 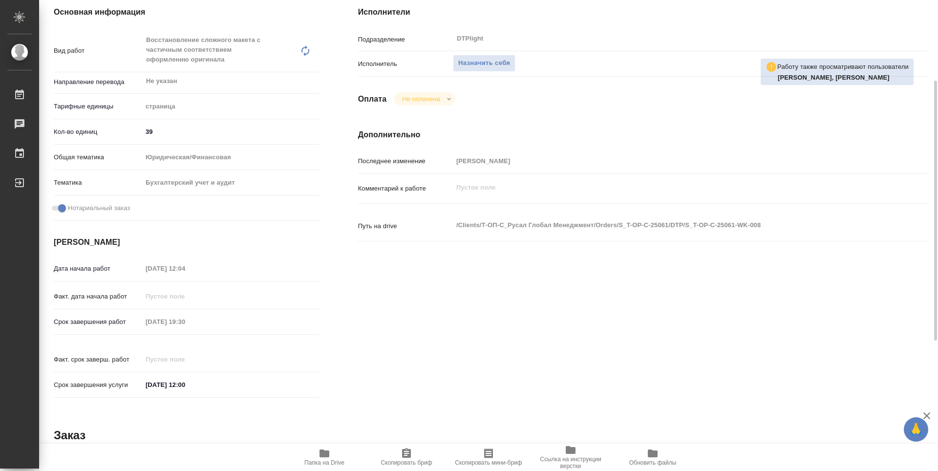 What do you see at coordinates (231, 183) in the screenshot?
I see `div: Бухгалтерский учет и аудит` at bounding box center [231, 183].